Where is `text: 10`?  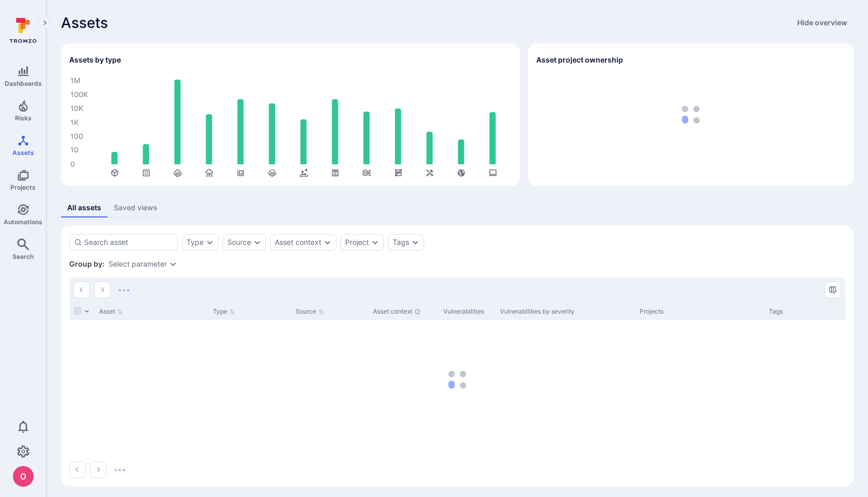
text: 10 is located at coordinates (75, 150).